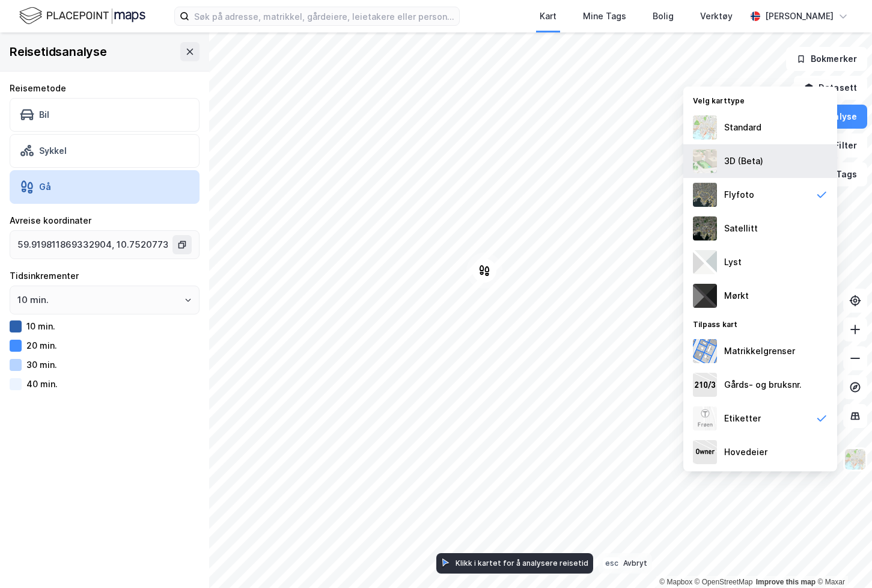  What do you see at coordinates (663, 17) in the screenshot?
I see `div: Bolig` at bounding box center [663, 17].